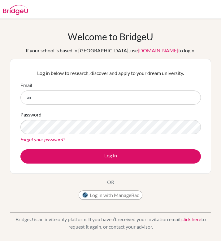  Describe the element at coordinates (111, 223) in the screenshot. I see `p: BridgeU is an invite only platform. If you haven’t received your invitation email, to request it ...` at that location.